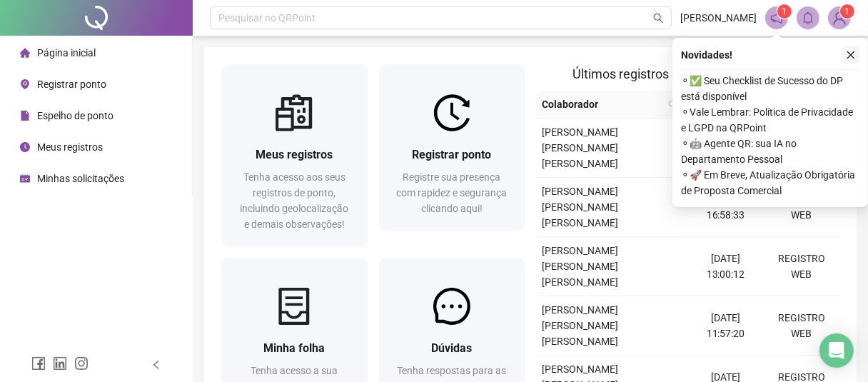 Image resolution: width=868 pixels, height=382 pixels. Describe the element at coordinates (294, 347) in the screenshot. I see `span: Minha folha` at that location.